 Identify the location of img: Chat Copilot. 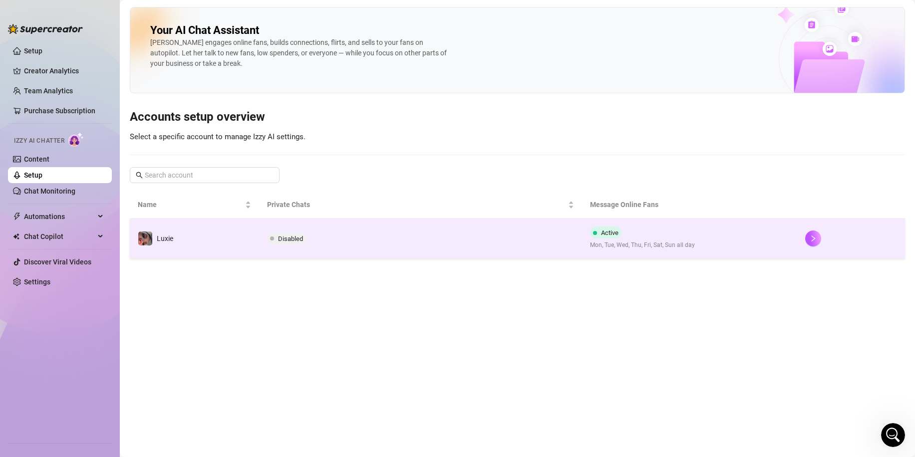
(16, 237).